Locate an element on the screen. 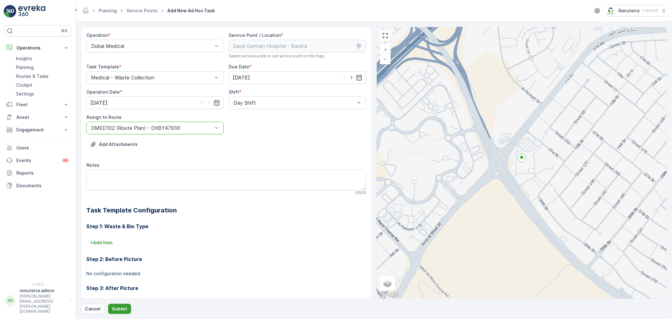 The image size is (672, 319). p: ( +04:00 ) is located at coordinates (650, 11).